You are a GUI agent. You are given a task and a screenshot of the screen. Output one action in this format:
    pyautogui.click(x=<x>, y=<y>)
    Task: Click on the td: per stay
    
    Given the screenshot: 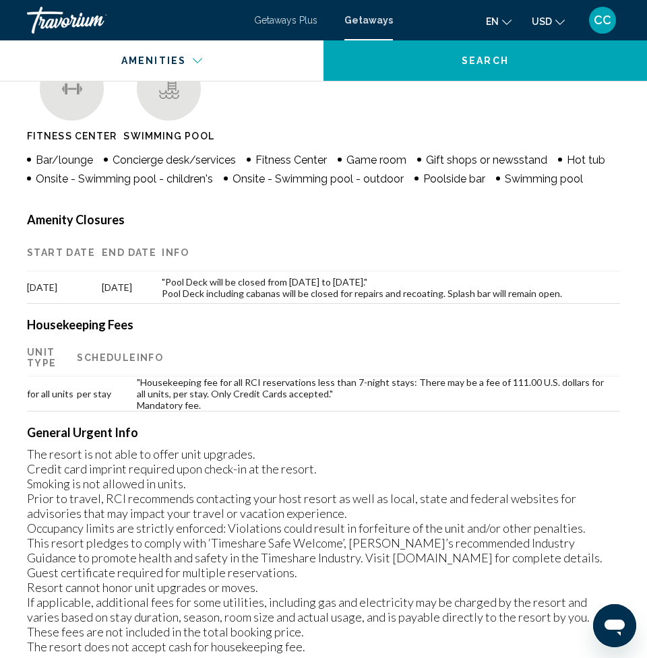 What is the action you would take?
    pyautogui.click(x=106, y=394)
    